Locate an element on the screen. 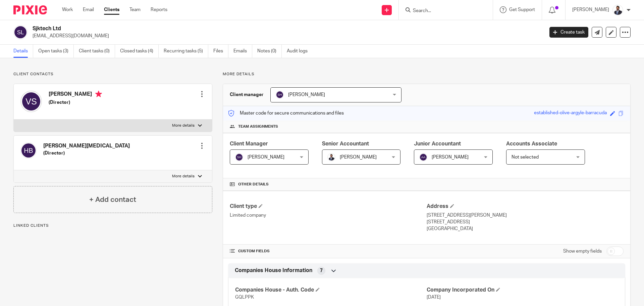  h4: Companies House - Auth. Code is located at coordinates (331, 290).